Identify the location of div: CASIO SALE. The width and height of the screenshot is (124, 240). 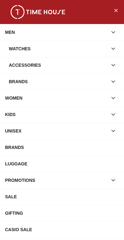
(62, 229).